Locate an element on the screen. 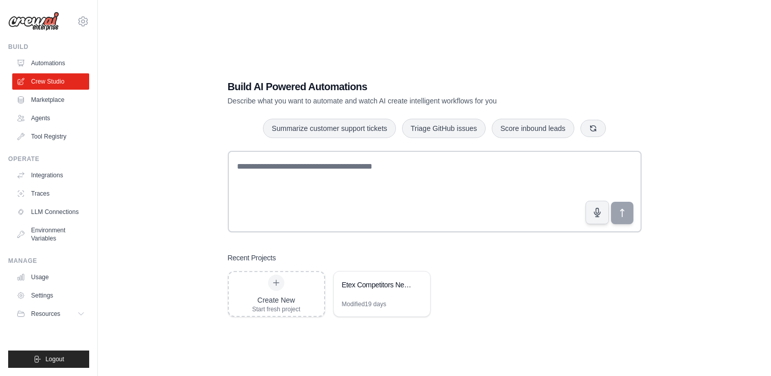 This screenshot has height=376, width=771. button: Summarize customer support tickets is located at coordinates (329, 128).